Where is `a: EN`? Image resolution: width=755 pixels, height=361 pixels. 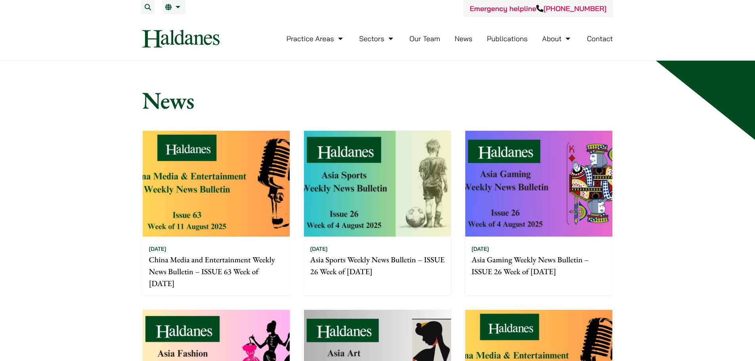 a: EN is located at coordinates (174, 7).